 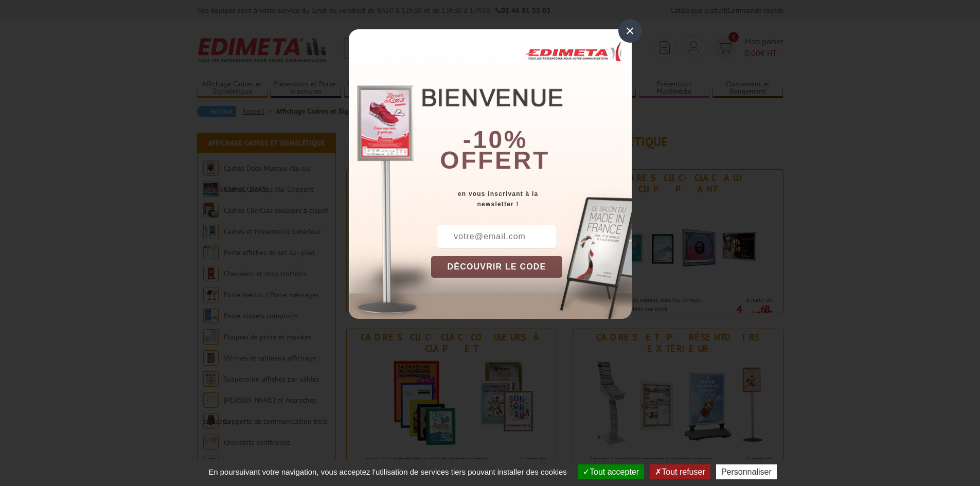 What do you see at coordinates (680, 472) in the screenshot?
I see `button: Tout refuser` at bounding box center [680, 472].